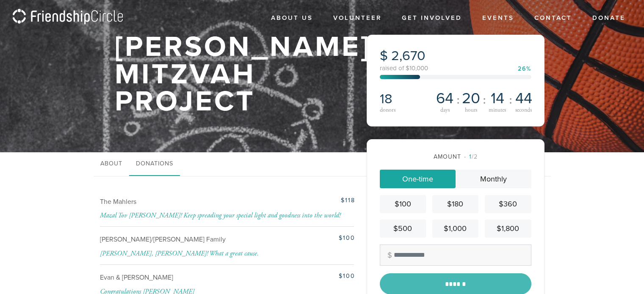 The height and width of the screenshot is (294, 644). What do you see at coordinates (357, 18) in the screenshot?
I see `a: Volunteer` at bounding box center [357, 18].